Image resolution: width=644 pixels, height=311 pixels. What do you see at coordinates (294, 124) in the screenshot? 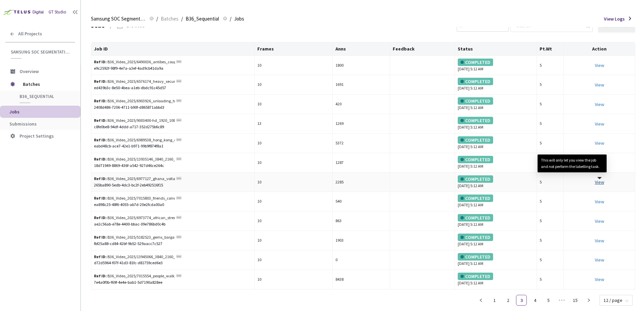
I see `td: 13` at bounding box center [294, 124].